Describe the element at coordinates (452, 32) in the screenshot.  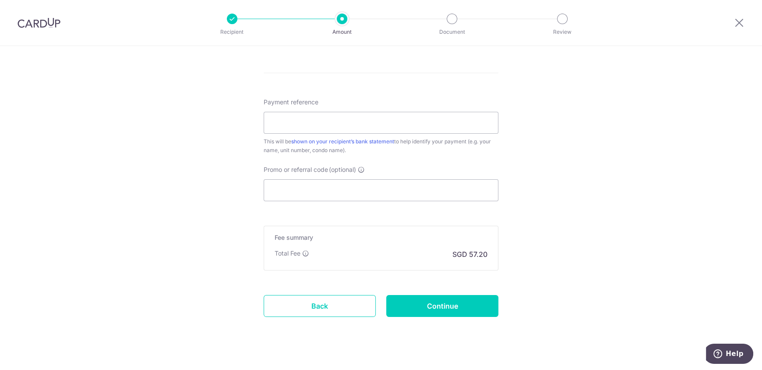
I see `p: Document` at that location.